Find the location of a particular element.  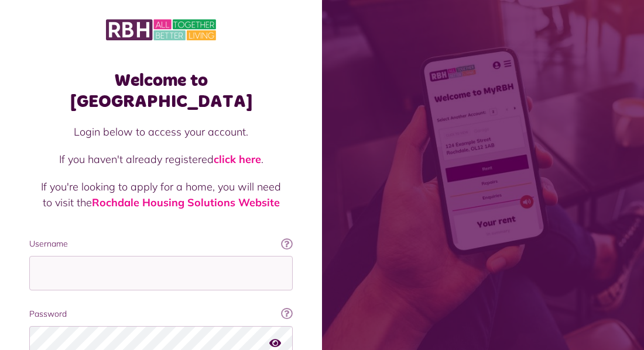

label: Username is located at coordinates (161, 244).